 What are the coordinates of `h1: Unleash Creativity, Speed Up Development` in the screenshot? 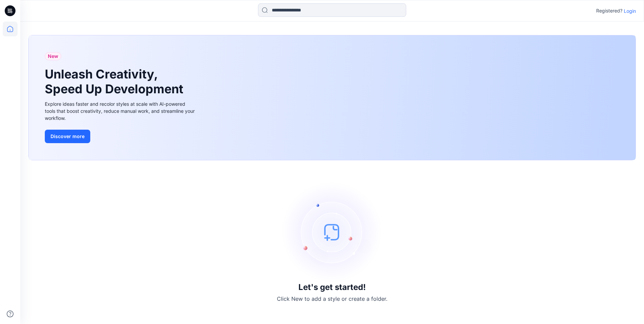 It's located at (116, 81).